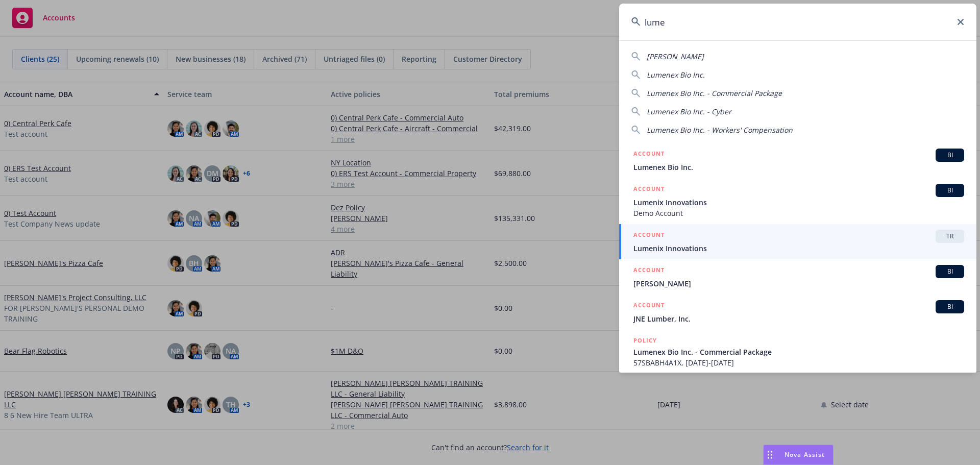 The image size is (980, 465). I want to click on span: Demo Account, so click(798, 213).